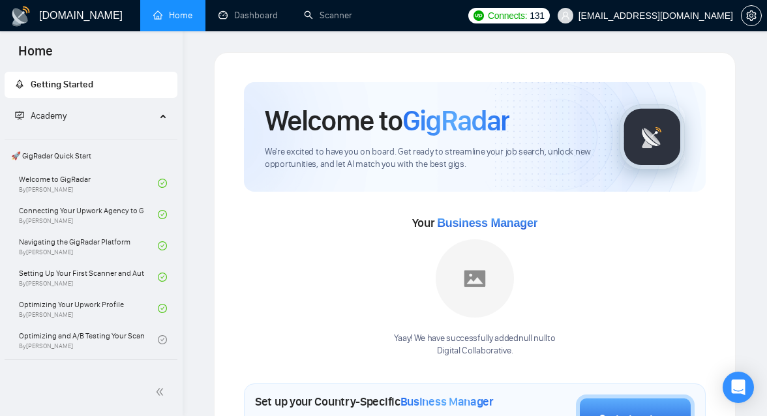  What do you see at coordinates (479, 16) in the screenshot?
I see `img: upwork-logo.png` at bounding box center [479, 16].